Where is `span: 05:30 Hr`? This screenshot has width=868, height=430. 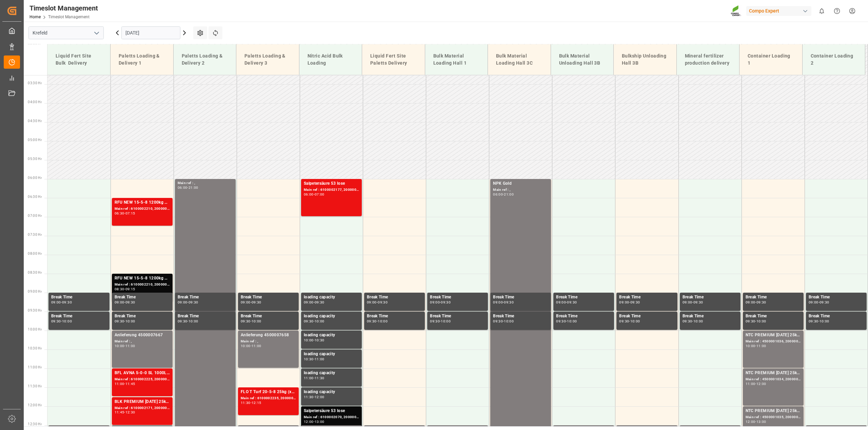
span: 05:30 Hr is located at coordinates (34, 158).